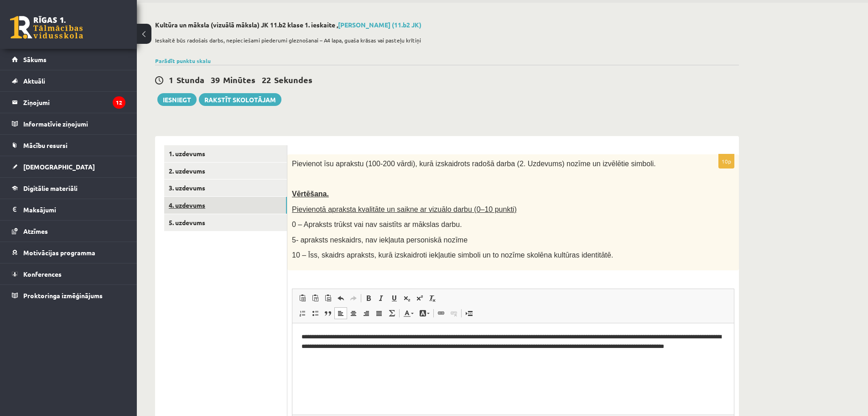  Describe the element at coordinates (392, 313) in the screenshot. I see `a: Math` at that location.